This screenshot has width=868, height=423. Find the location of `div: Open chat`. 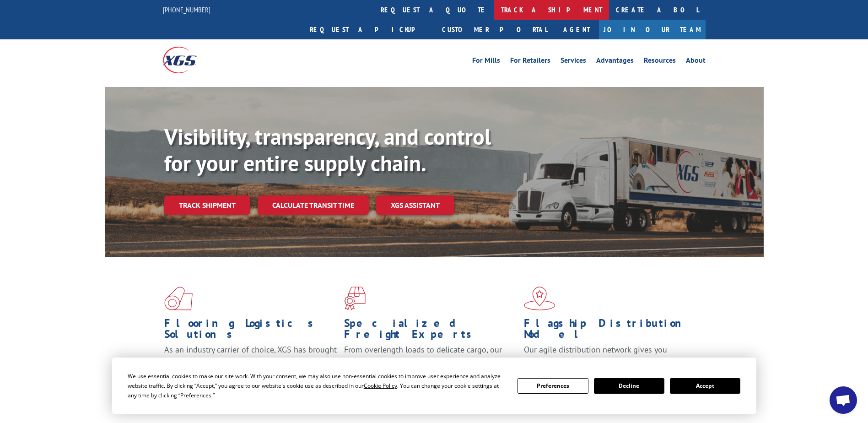

div: Open chat is located at coordinates (843, 400).